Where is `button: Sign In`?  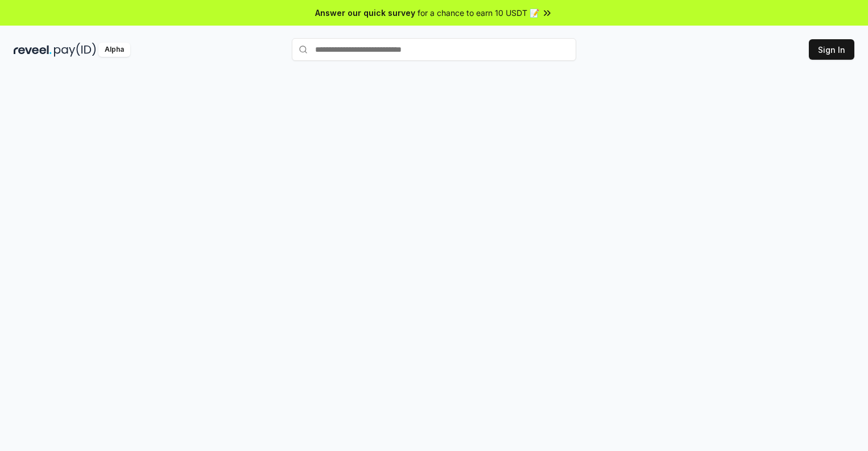 button: Sign In is located at coordinates (831, 49).